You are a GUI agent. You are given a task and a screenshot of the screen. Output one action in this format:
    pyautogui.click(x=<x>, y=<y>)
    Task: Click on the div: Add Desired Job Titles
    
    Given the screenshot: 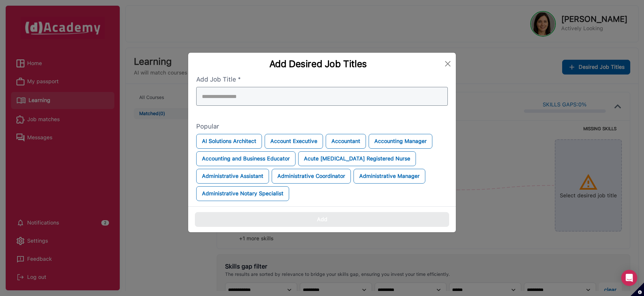 What is the action you would take?
    pyautogui.click(x=318, y=64)
    